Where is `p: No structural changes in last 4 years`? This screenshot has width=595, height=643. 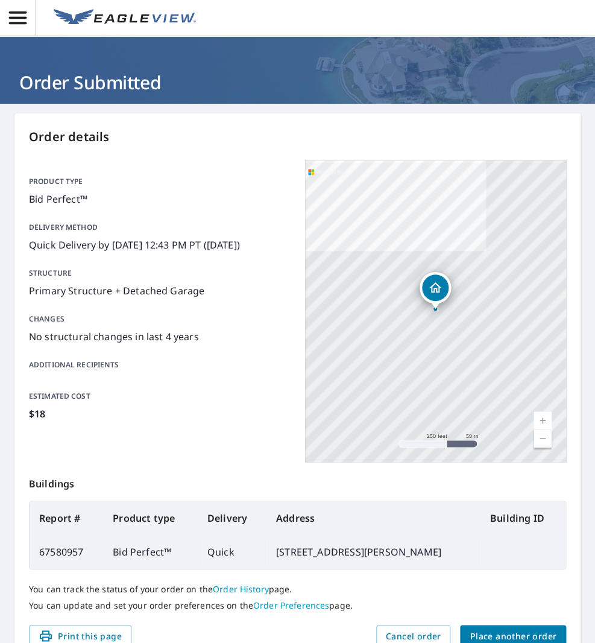
p: No structural changes in last 4 years is located at coordinates (160, 336).